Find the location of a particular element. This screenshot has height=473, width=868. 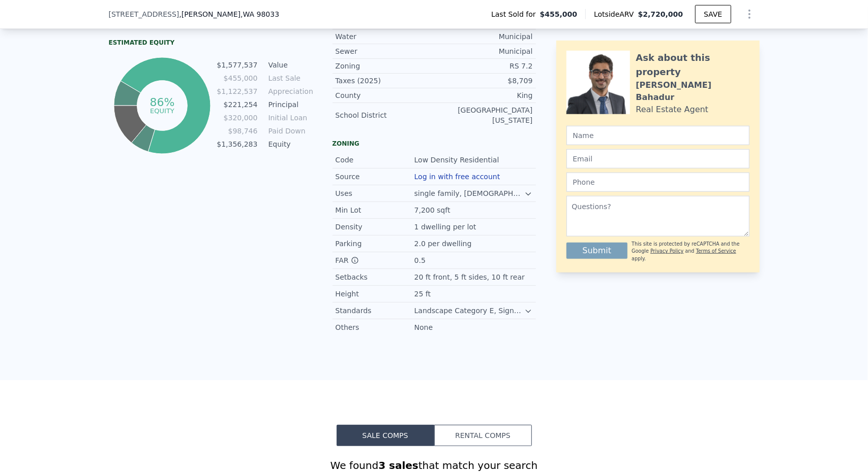

div: Min Lot is located at coordinates (375, 210).